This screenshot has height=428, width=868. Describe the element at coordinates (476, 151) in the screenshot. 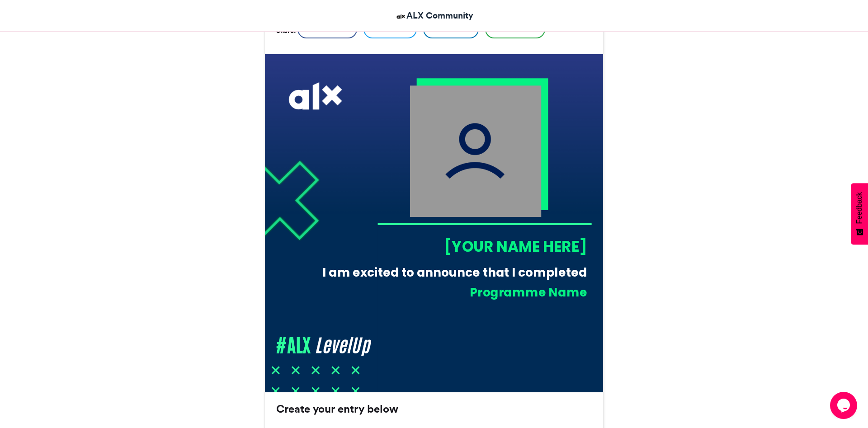

I see `img: user_filled.png` at that location.